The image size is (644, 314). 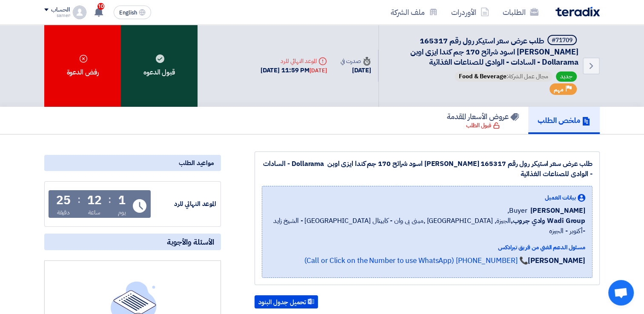 What do you see at coordinates (56, 15) in the screenshot?
I see `div: ٍsamer` at bounding box center [56, 15].